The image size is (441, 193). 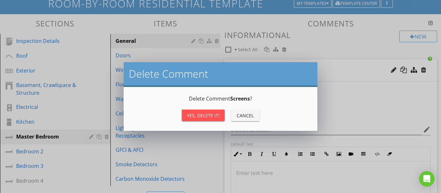 I want to click on h2: Delete Comment, so click(x=220, y=74).